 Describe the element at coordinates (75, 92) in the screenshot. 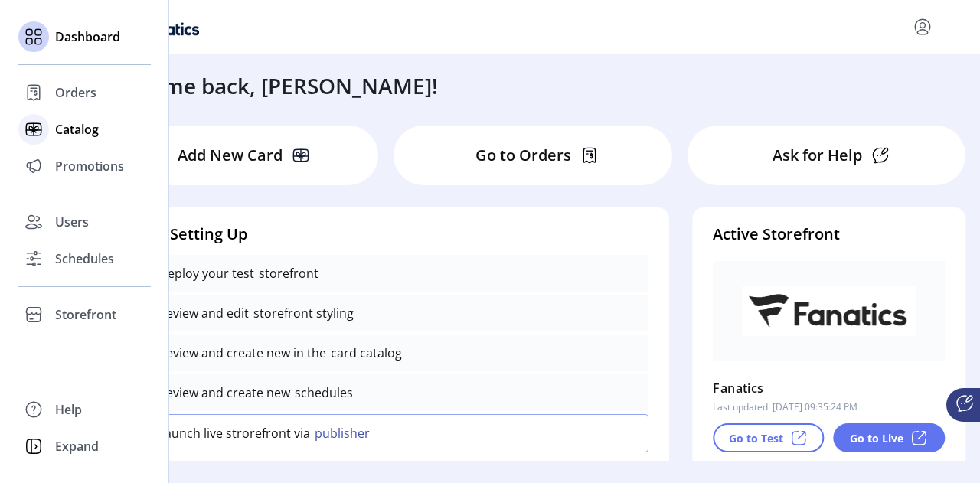

I see `span: Orders` at that location.